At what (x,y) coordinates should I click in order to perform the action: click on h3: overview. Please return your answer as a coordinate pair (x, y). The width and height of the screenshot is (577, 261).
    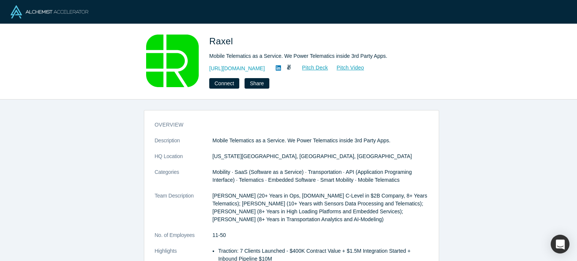
    Looking at the image, I should click on (286, 125).